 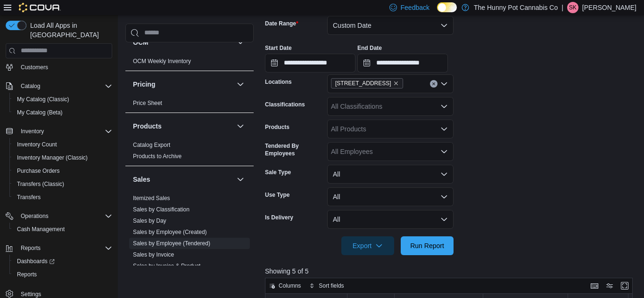 I want to click on button: Remove 2173 Yonge St from selection in this group, so click(x=396, y=84).